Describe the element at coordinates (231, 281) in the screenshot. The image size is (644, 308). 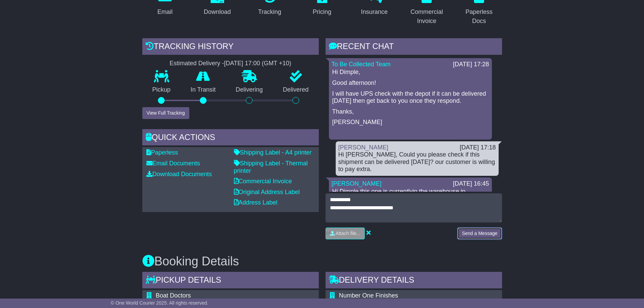
I see `div: Pickup Details` at that location.